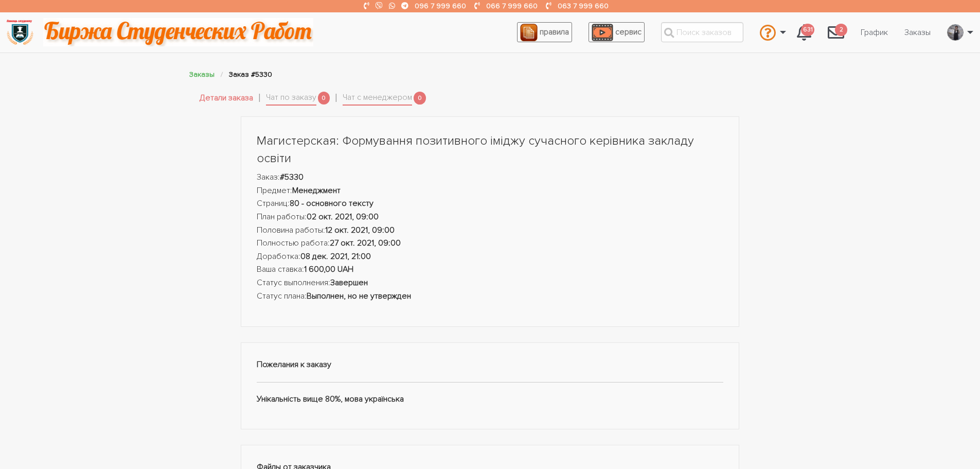  I want to click on strong: Менеджмент, so click(317, 191).